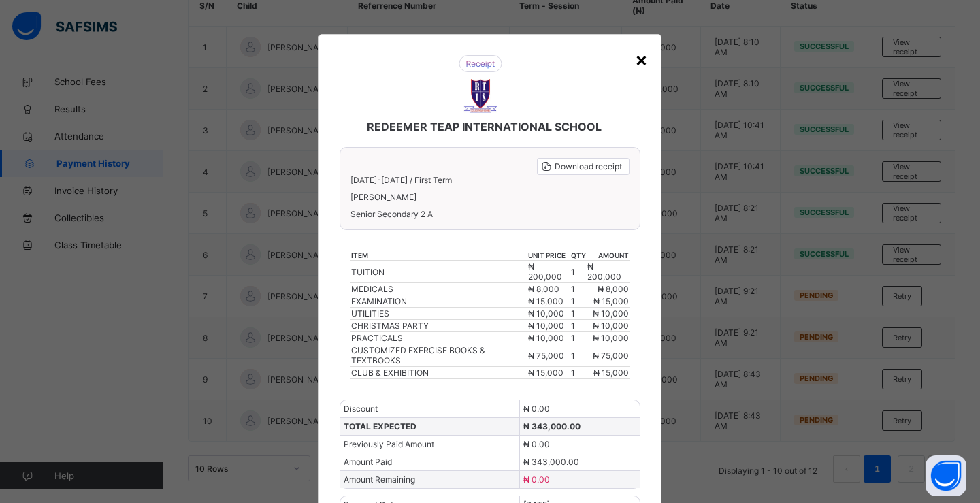 This screenshot has height=503, width=980. I want to click on div: PRACTICALS, so click(439, 338).